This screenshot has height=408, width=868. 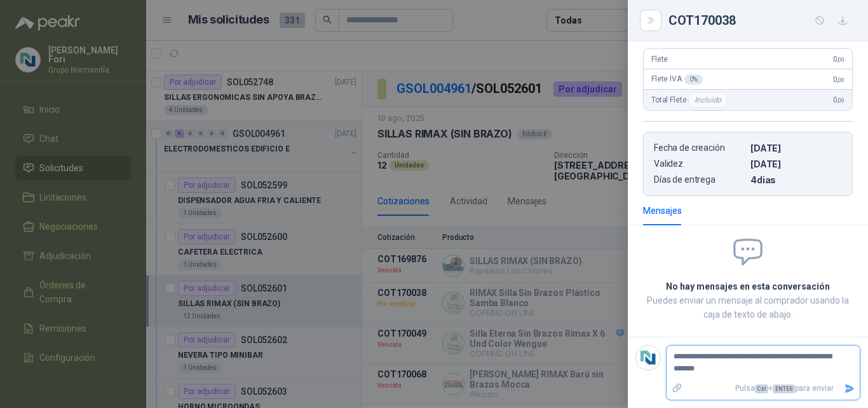 What do you see at coordinates (796, 179) in the screenshot?
I see `p: 4 dias` at bounding box center [796, 179].